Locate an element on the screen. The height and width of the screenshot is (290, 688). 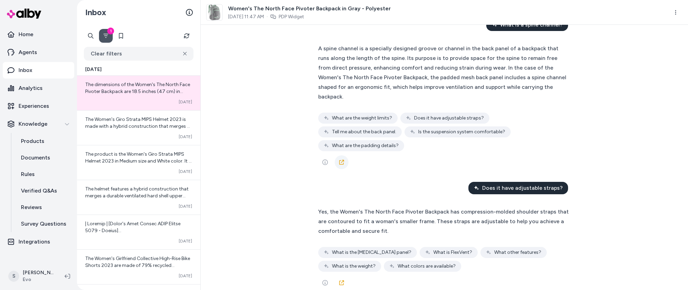
p: Reviews is located at coordinates (31, 207).